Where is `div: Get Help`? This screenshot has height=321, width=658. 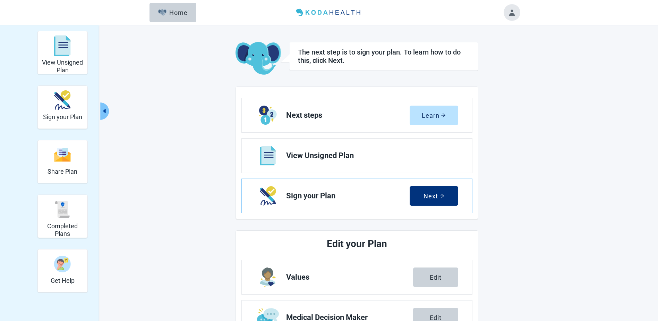
div: Get Help is located at coordinates (62, 270).